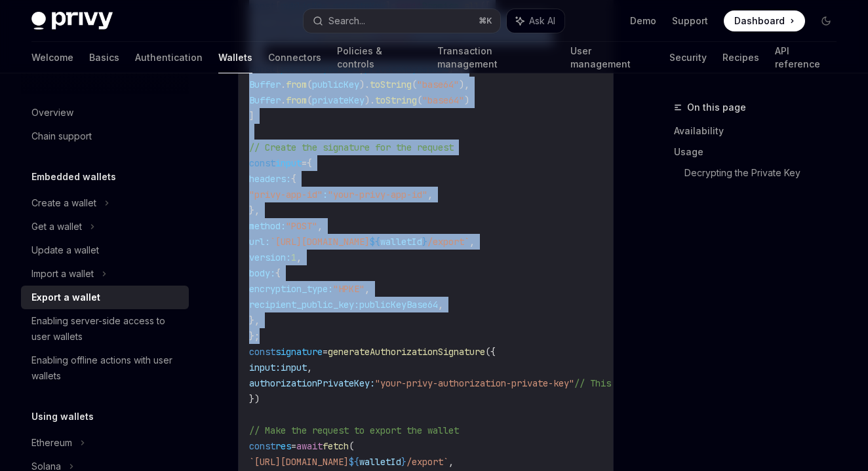 Image resolution: width=868 pixels, height=471 pixels. Describe the element at coordinates (106, 329) in the screenshot. I see `div: Enabling server-side access to user wallets` at that location.